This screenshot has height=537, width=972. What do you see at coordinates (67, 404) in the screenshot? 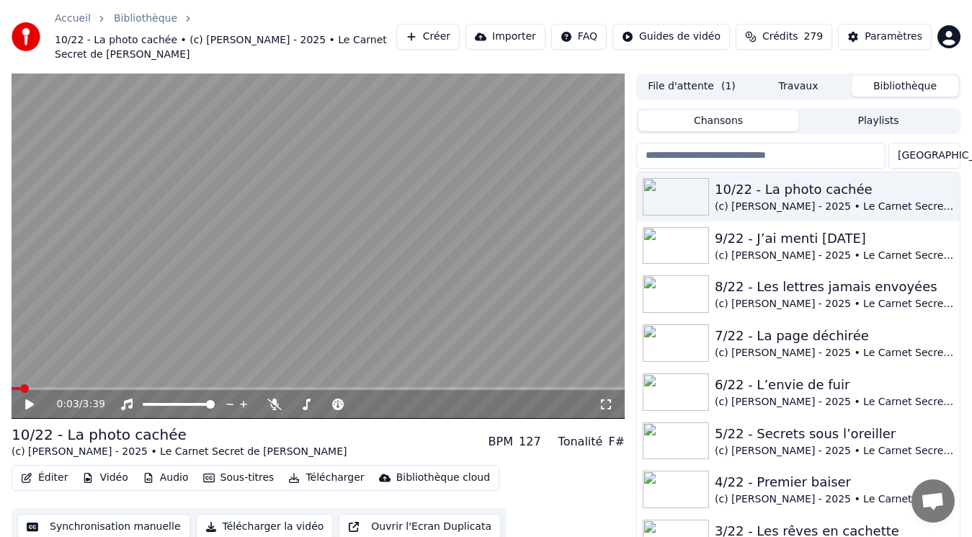
I see `span: 0:03` at bounding box center [67, 404].